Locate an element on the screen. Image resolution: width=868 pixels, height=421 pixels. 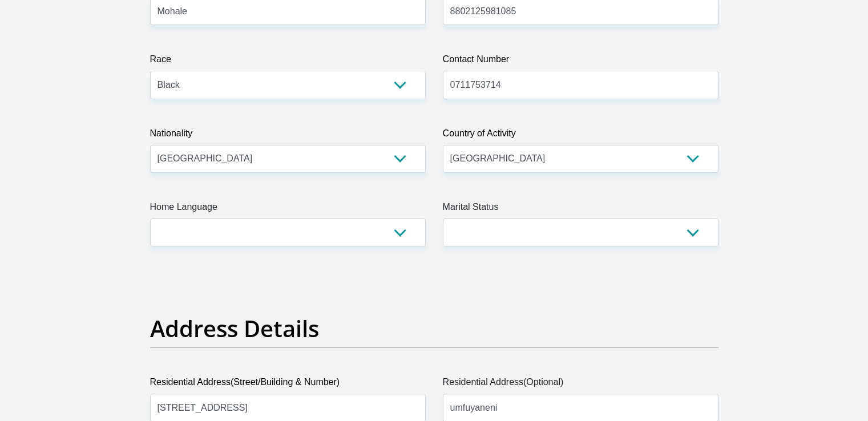
label: Residential Address(Optional) is located at coordinates (580, 384).